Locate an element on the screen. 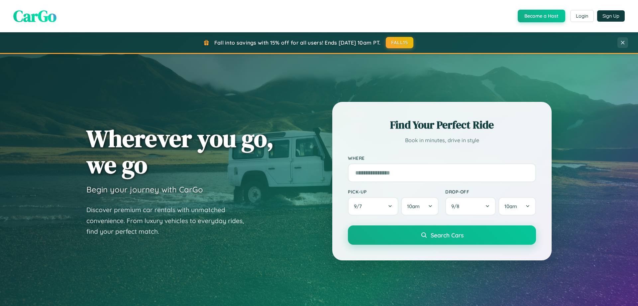  span: Search Cars is located at coordinates (447, 235).